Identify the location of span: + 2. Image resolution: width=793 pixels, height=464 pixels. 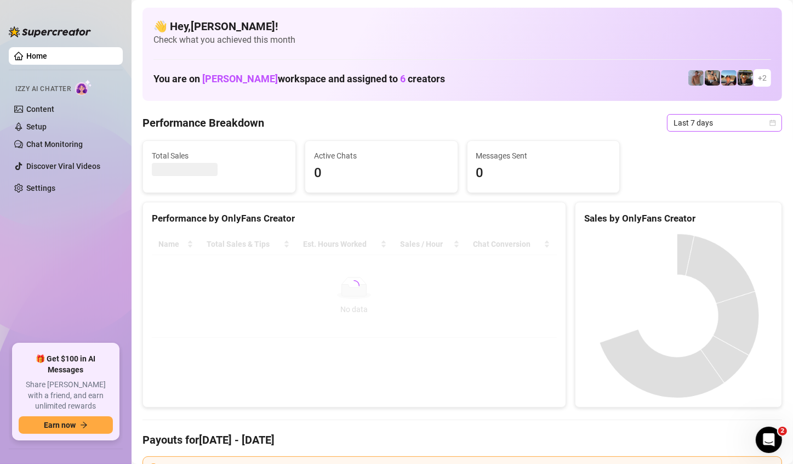
(762, 78).